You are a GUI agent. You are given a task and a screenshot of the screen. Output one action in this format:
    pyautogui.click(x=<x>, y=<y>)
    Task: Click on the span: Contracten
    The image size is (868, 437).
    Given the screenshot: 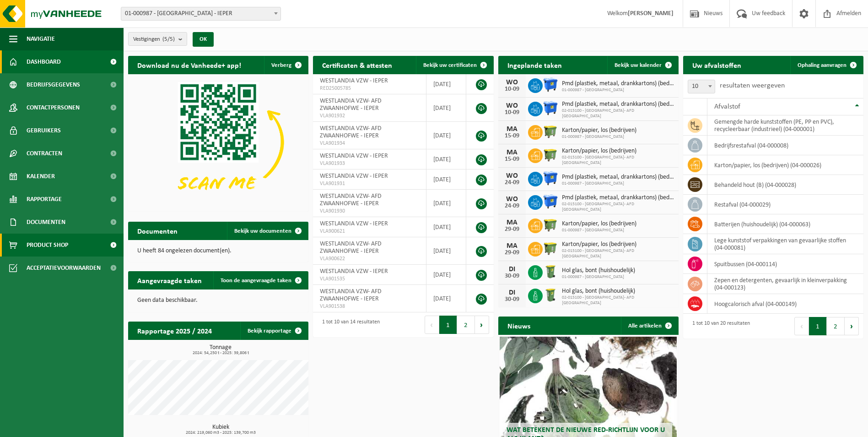 What is the action you would take?
    pyautogui.click(x=44, y=153)
    